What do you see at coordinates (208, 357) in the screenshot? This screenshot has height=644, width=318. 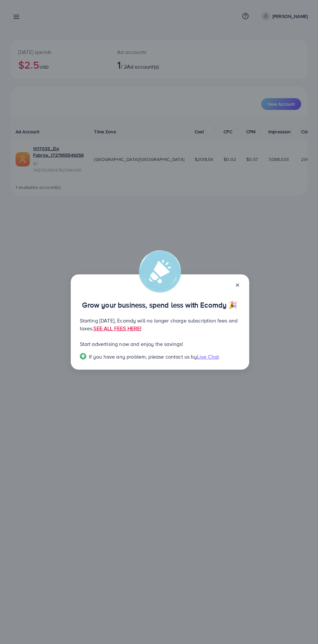 I see `span: Live Chat` at bounding box center [208, 357].